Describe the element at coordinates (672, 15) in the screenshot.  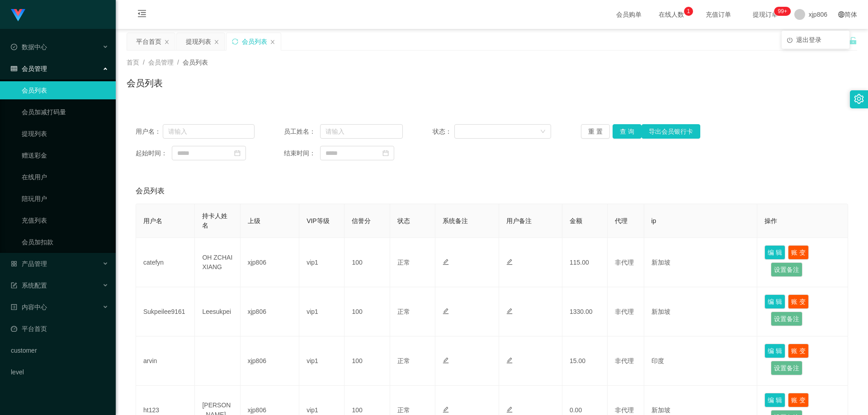
I see `span: 在线人数` at that location.